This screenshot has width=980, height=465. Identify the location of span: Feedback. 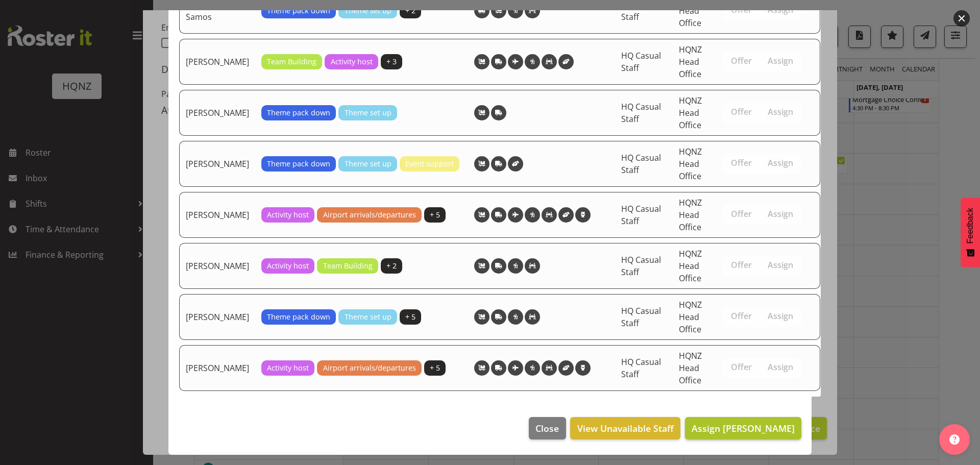
(971, 225).